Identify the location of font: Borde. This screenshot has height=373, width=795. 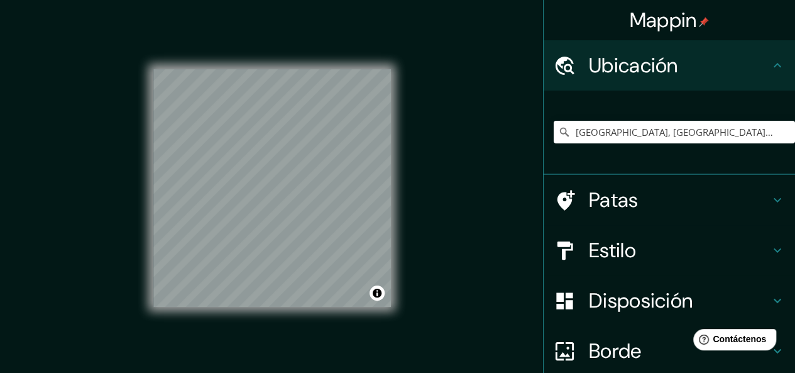
(615, 351).